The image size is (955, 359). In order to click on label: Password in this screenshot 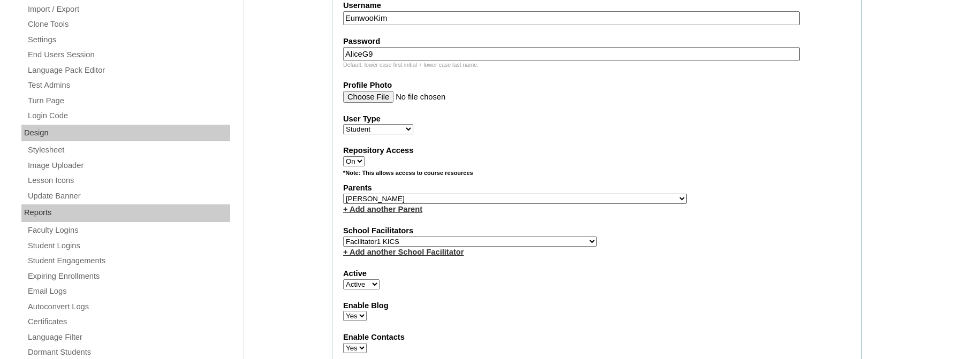, I will do `click(597, 41)`.